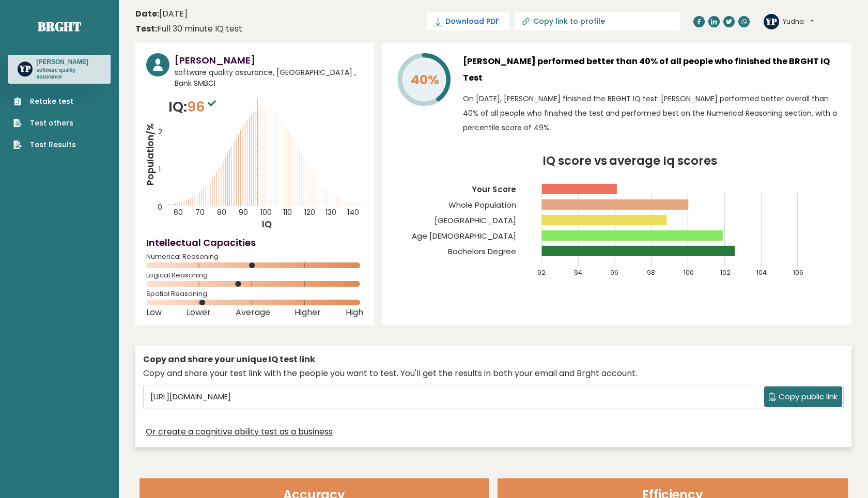  Describe the element at coordinates (287, 212) in the screenshot. I see `tspan: 110` at that location.